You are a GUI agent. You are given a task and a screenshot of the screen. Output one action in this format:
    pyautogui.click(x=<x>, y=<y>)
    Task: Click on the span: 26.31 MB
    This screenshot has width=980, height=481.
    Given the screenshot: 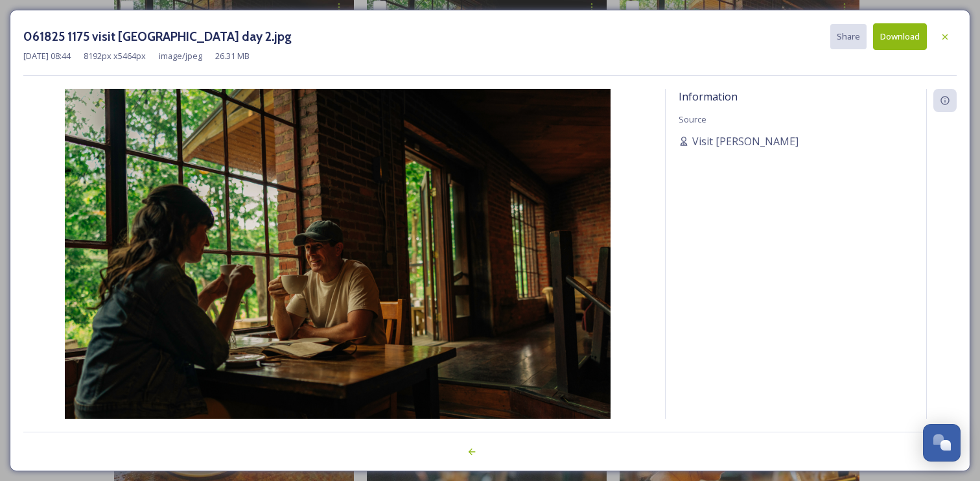 What is the action you would take?
    pyautogui.click(x=232, y=56)
    